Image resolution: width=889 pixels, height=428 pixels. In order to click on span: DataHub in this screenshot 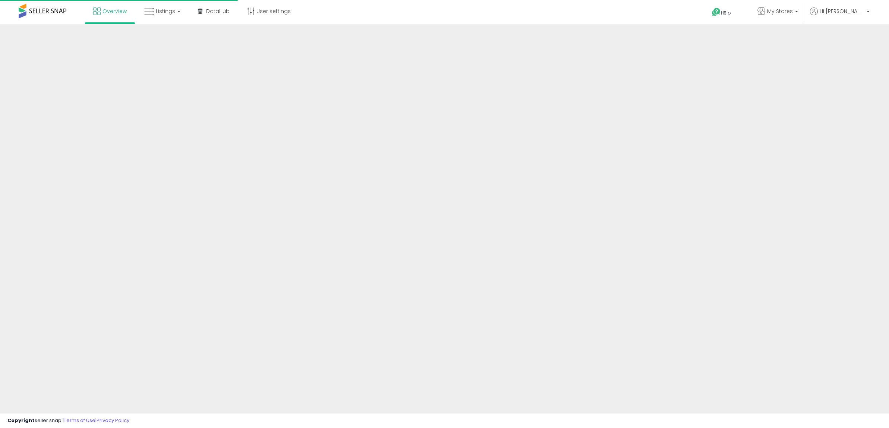, I will do `click(218, 11)`.